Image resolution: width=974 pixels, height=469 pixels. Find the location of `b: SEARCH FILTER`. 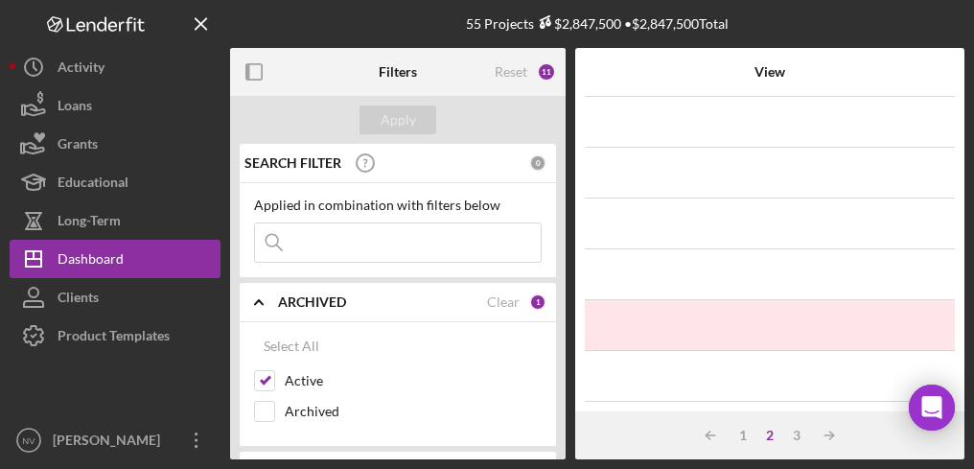

b: SEARCH FILTER is located at coordinates (293, 163).